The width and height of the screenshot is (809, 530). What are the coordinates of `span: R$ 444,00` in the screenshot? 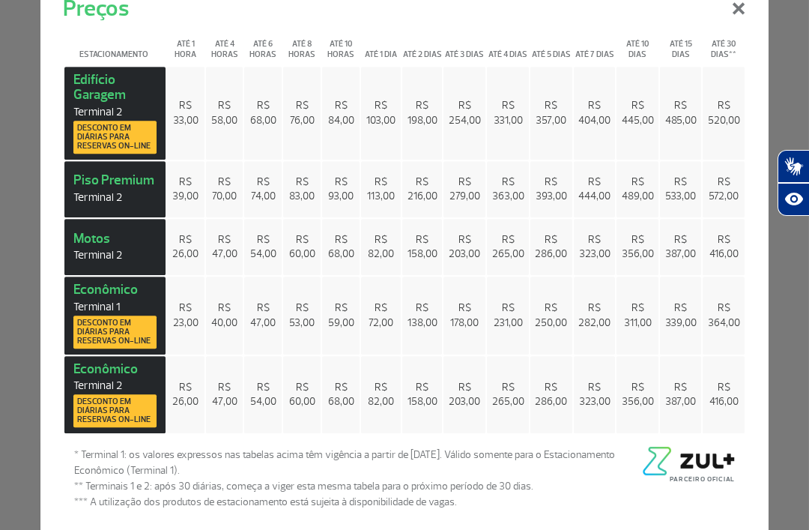 It's located at (594, 189).